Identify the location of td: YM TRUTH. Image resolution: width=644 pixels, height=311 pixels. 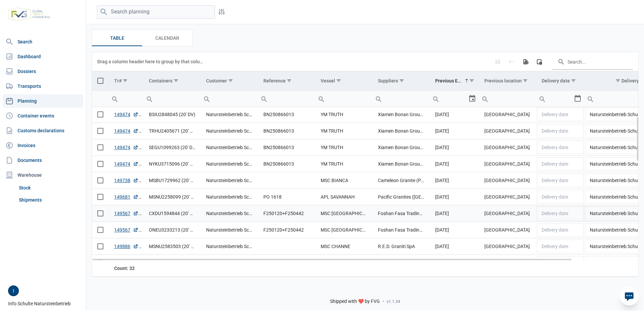
(344, 163).